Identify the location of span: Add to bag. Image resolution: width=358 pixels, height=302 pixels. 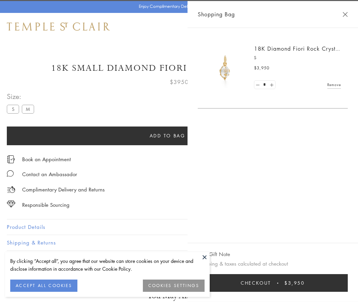
(167, 136).